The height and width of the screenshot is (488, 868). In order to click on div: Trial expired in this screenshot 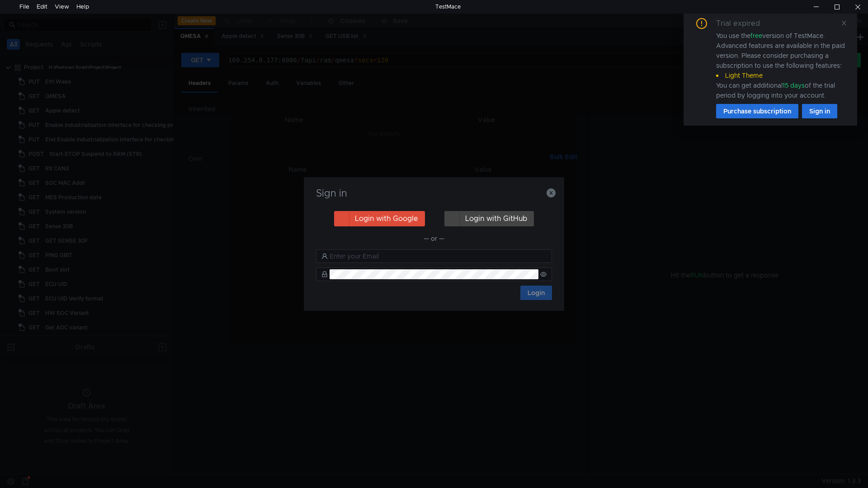, I will do `click(743, 23)`.